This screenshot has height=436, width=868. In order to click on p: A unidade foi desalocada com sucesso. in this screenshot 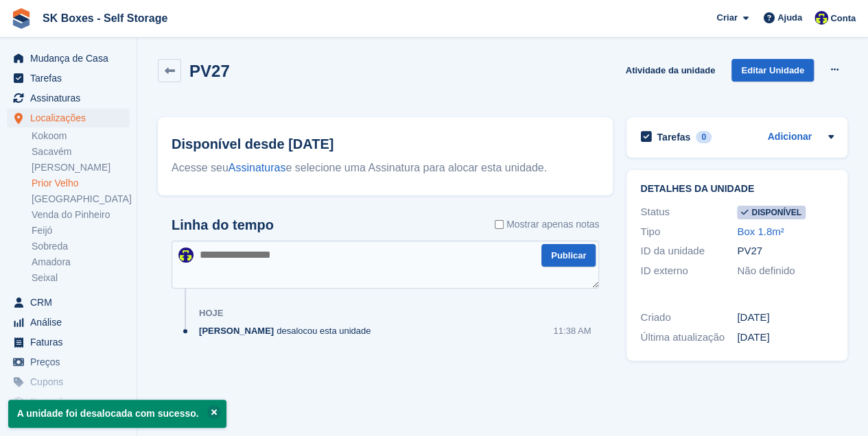, I will do `click(117, 414)`.